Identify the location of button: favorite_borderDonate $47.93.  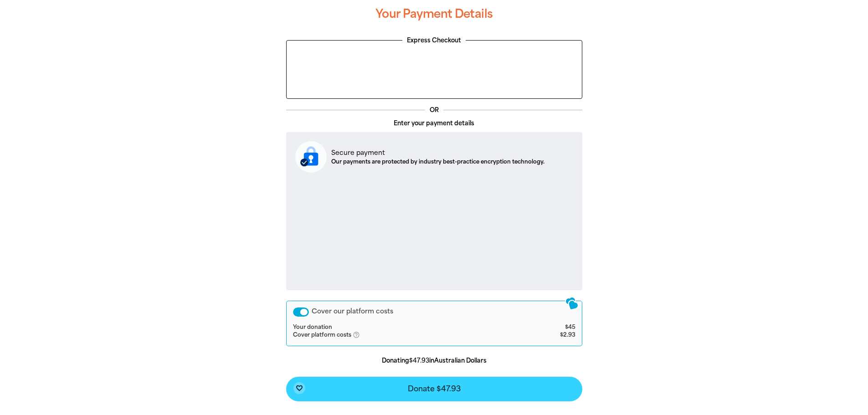
(434, 389).